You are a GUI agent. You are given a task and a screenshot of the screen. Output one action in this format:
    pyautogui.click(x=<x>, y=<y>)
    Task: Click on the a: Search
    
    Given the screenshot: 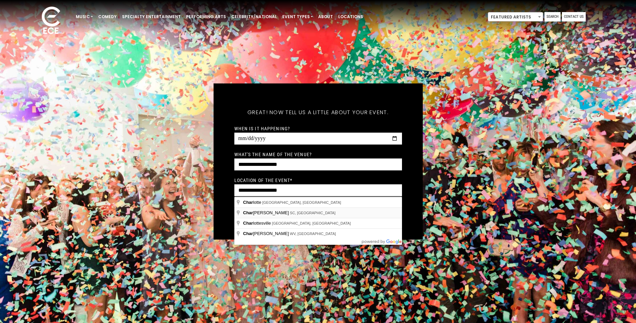 What is the action you would take?
    pyautogui.click(x=553, y=17)
    